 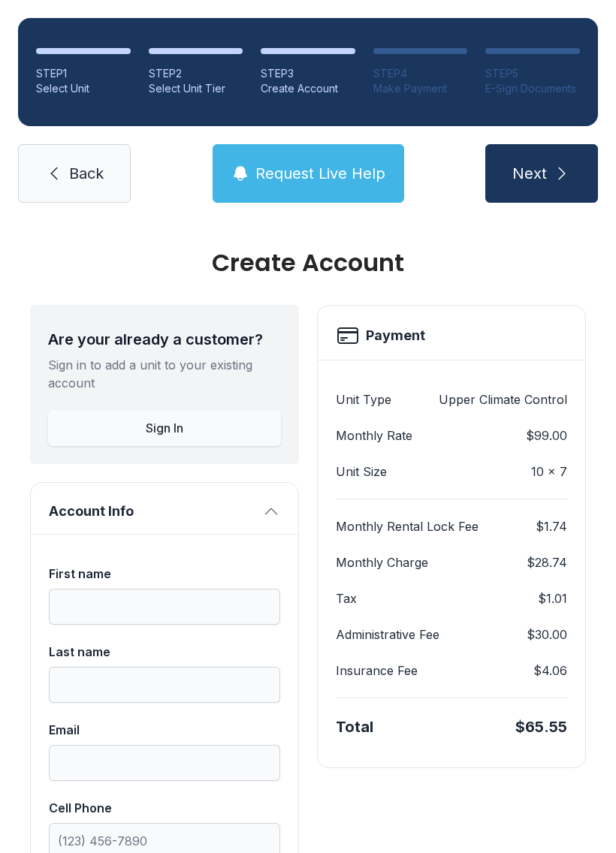 I want to click on div: Cell Phone, so click(x=164, y=808).